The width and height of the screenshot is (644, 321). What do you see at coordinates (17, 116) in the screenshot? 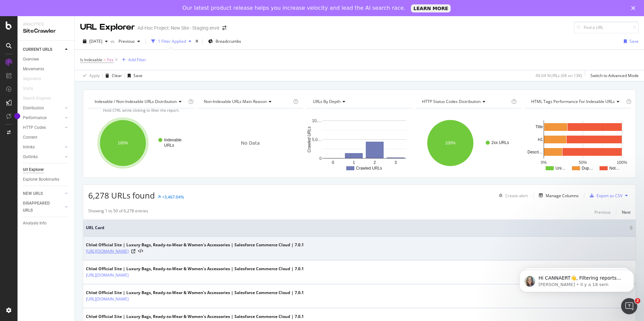
I see `div: Tooltip anchor` at bounding box center [17, 116].